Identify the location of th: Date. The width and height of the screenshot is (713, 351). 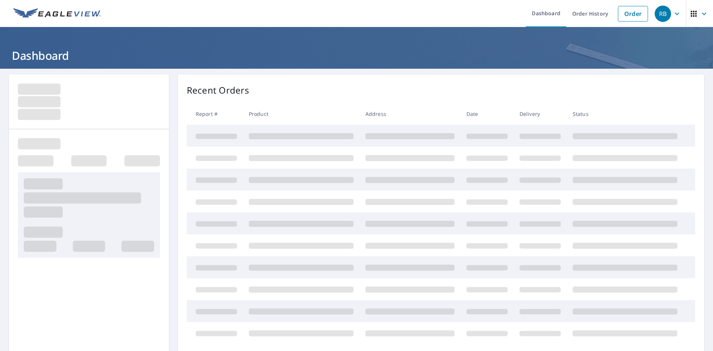
(487, 114).